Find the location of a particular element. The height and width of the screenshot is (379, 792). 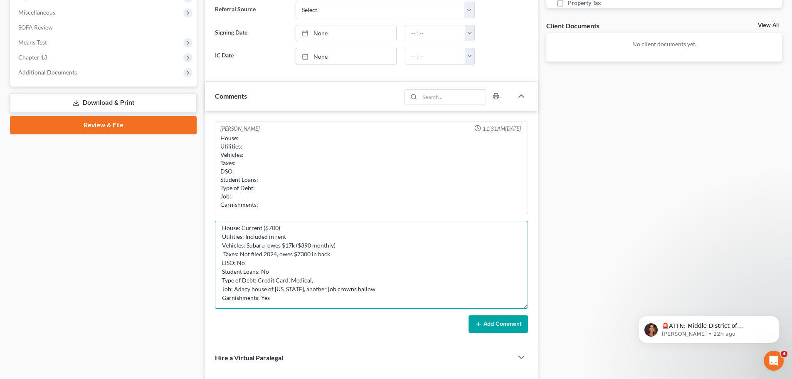

span: Chapter 13 is located at coordinates (33, 57).